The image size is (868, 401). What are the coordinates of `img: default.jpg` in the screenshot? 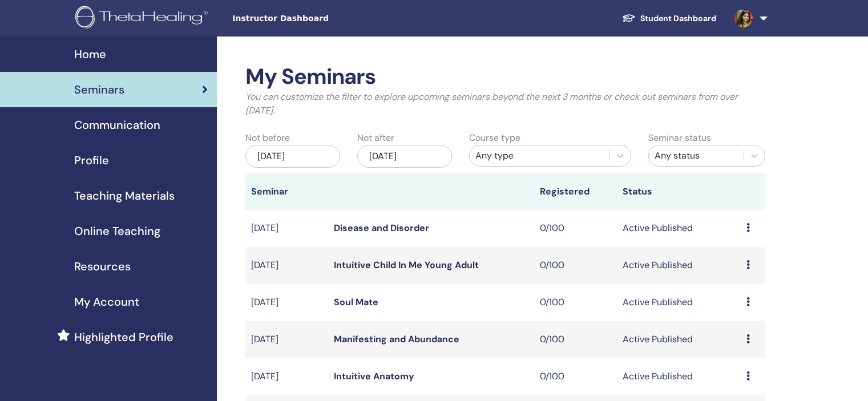 It's located at (744, 19).